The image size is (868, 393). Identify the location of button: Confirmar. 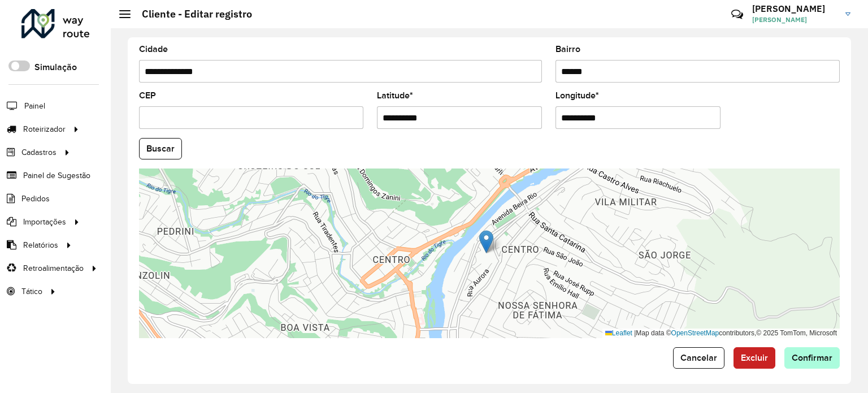
(813, 358).